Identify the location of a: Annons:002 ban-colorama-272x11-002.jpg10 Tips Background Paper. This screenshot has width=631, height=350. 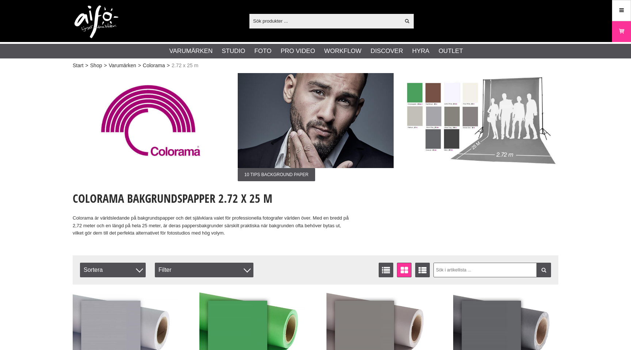
(316, 127).